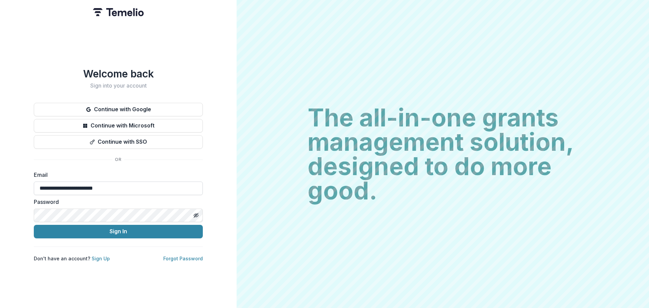 The image size is (649, 308). What do you see at coordinates (118, 74) in the screenshot?
I see `h1: Welcome back` at bounding box center [118, 74].